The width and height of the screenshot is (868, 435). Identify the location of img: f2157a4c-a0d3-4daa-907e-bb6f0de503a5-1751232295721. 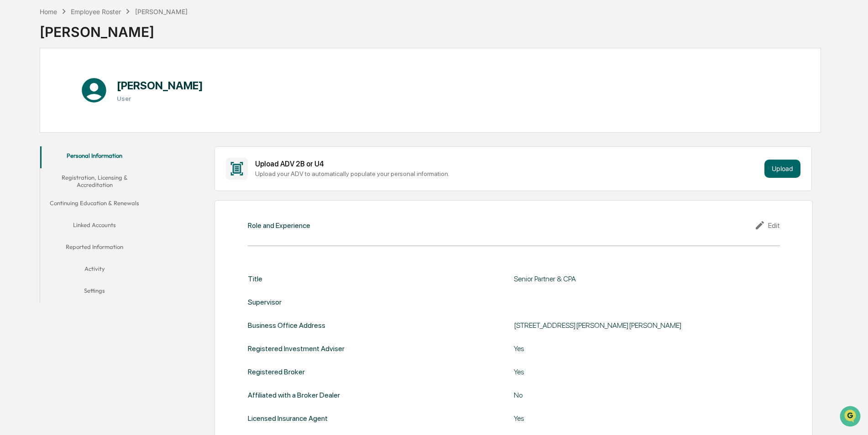
(12, 12).